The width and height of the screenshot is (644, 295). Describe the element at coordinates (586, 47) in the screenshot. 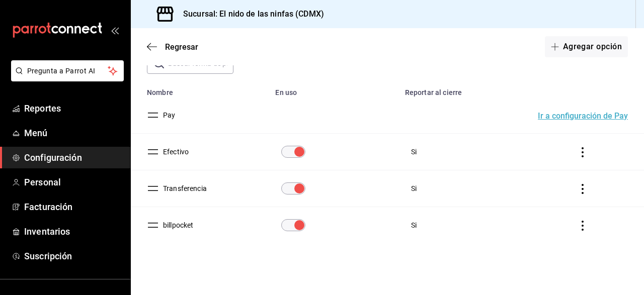

I see `button: Agregar opción` at that location.